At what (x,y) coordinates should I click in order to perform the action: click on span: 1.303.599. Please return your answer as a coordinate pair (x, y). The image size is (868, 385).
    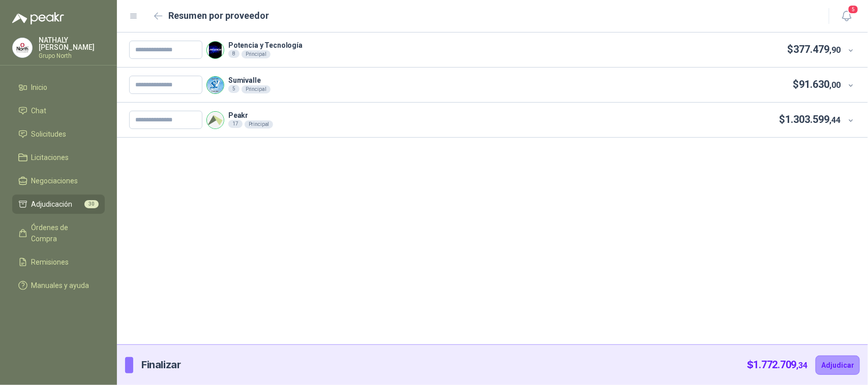
    Looking at the image, I should click on (813, 119).